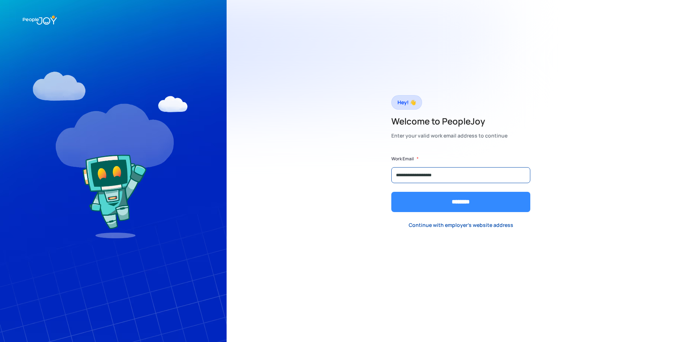  Describe the element at coordinates (449, 136) in the screenshot. I see `div: Enter your valid work email address to continue` at that location.